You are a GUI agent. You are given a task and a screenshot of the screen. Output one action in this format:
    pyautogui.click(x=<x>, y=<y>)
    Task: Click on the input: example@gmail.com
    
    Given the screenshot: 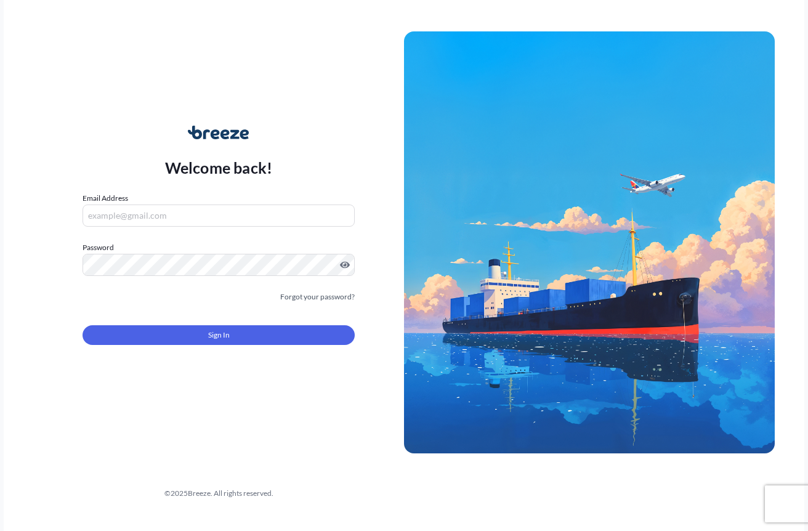 What is the action you would take?
    pyautogui.click(x=219, y=215)
    